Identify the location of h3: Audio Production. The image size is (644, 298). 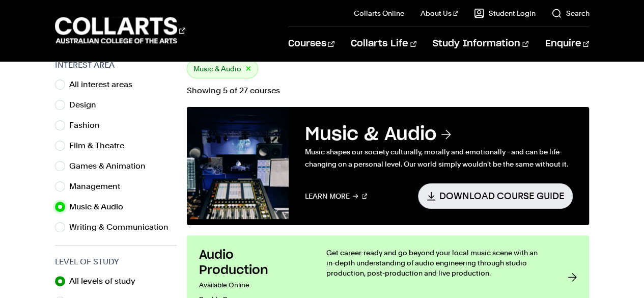
(253, 263).